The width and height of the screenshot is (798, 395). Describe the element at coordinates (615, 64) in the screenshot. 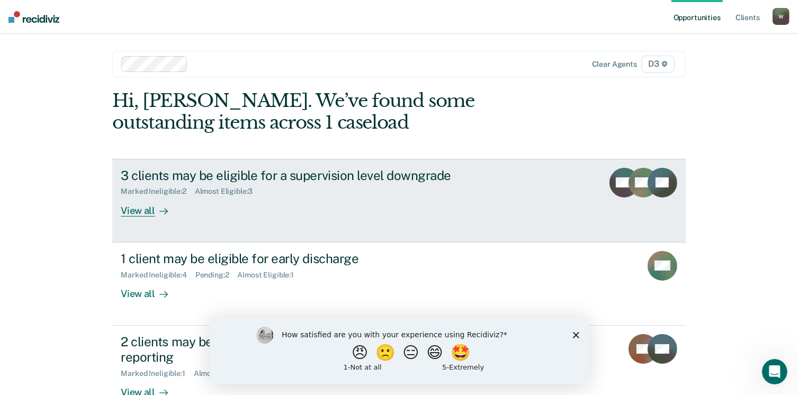

I see `div: Clear agents` at that location.